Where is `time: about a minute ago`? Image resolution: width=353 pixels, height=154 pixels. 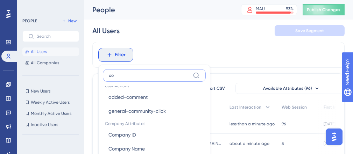
time: about a minute ago is located at coordinates (249, 144).